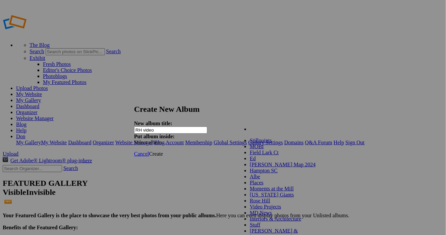 Image resolution: width=446 pixels, height=235 pixels. I want to click on span: Create, so click(156, 154).